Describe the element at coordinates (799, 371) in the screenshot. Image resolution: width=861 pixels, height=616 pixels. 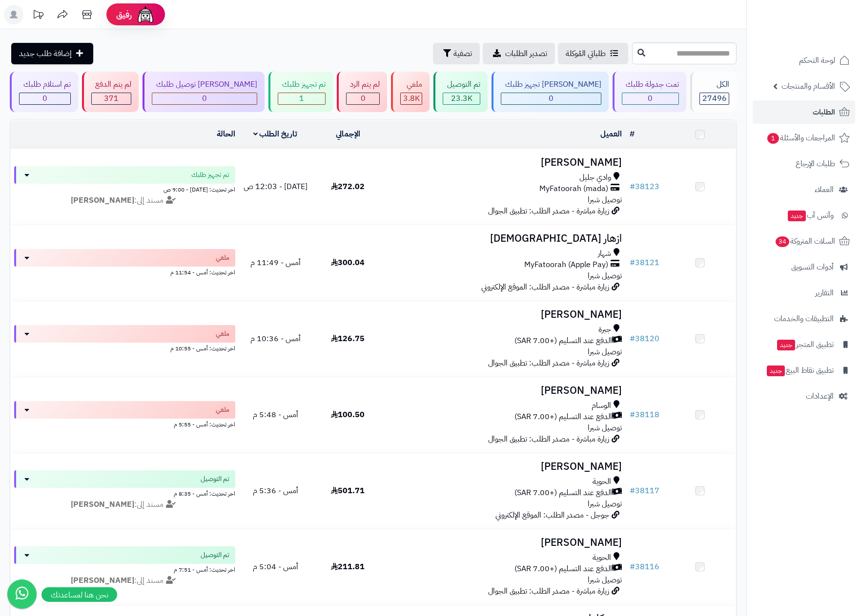
I see `span: تطبيق نقاط البيع` at that location.